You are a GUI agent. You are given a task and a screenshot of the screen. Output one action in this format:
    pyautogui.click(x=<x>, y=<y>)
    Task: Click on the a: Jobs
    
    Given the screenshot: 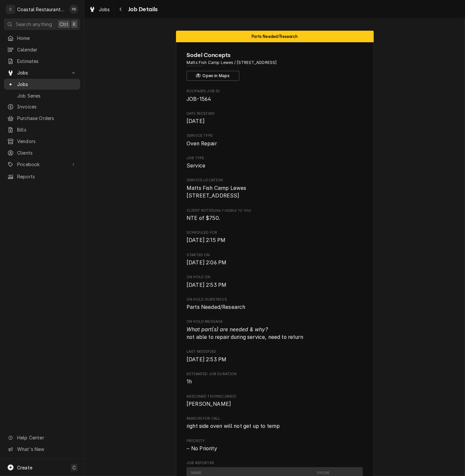 What is the action you would take?
    pyautogui.click(x=42, y=84)
    